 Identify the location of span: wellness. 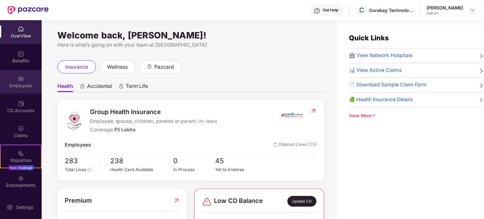
(117, 67).